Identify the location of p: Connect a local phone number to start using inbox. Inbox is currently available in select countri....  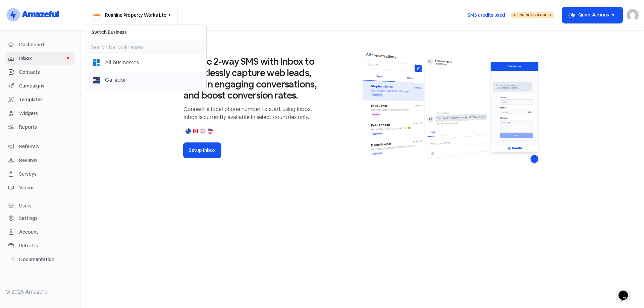
(250, 113).